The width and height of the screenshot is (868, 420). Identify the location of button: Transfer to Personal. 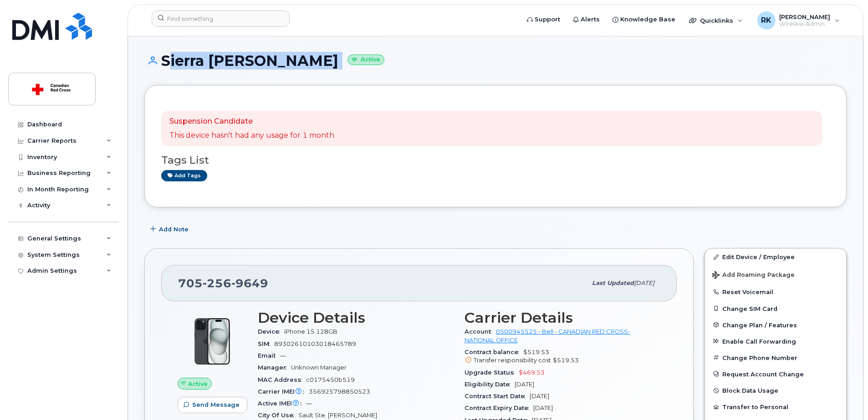
(775, 407).